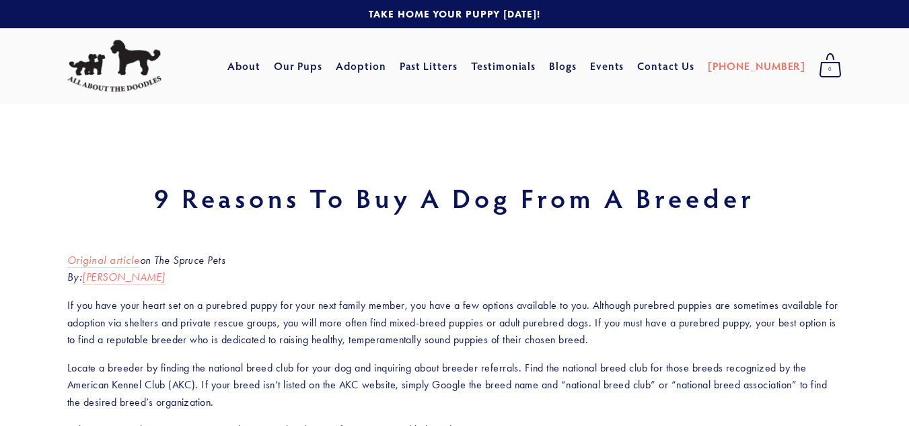 The image size is (909, 426). I want to click on a: Contact Us, so click(665, 66).